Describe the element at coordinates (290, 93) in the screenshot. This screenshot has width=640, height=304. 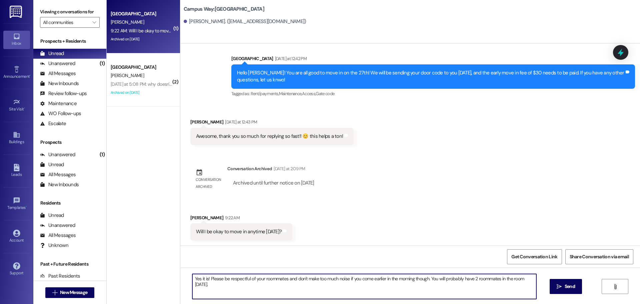
I see `span: Maintenance ,` at that location.